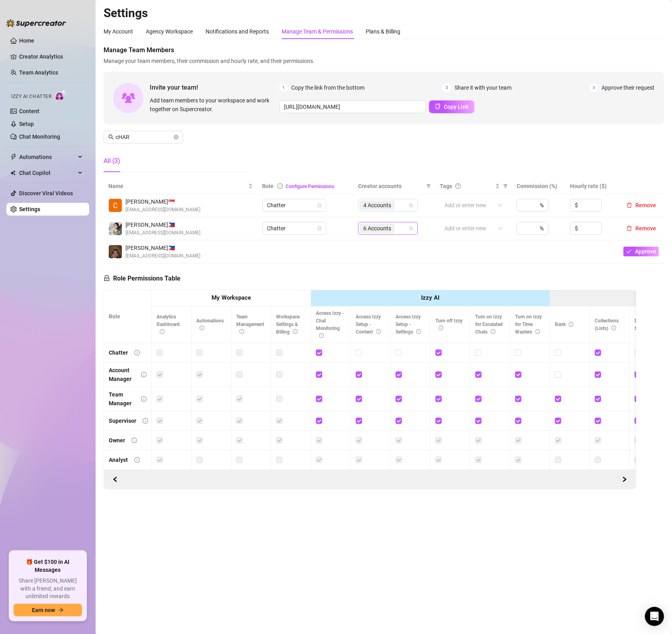 The image size is (672, 634). Describe the element at coordinates (115, 480) in the screenshot. I see `button: Scroll Forward` at that location.